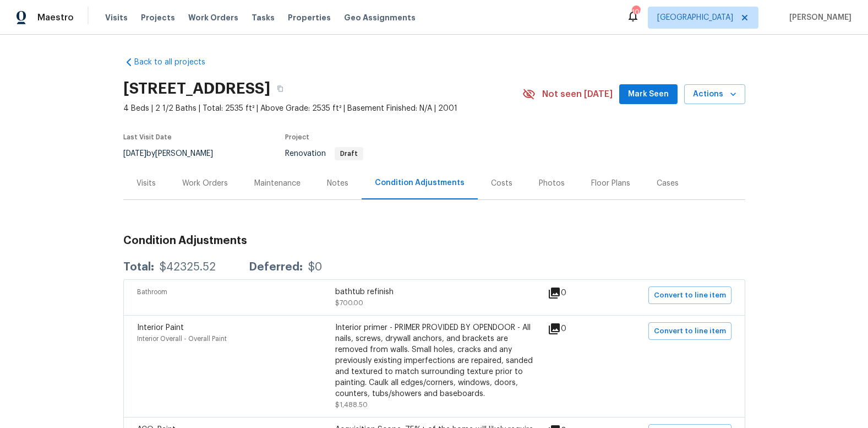  Describe the element at coordinates (213, 18) in the screenshot. I see `span: Work Orders` at that location.